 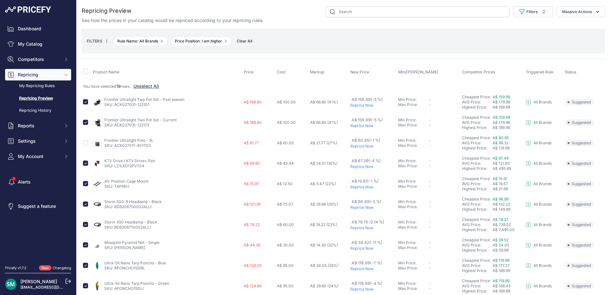 What do you see at coordinates (253, 204) in the screenshot?
I see `span: A$ 101.95` at bounding box center [253, 204].